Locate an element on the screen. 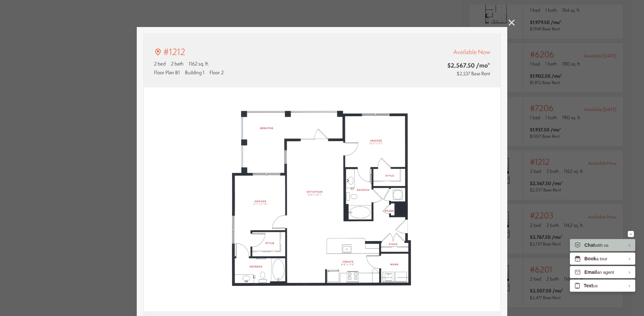 Image resolution: width=644 pixels, height=316 pixels. span: 2 bath is located at coordinates (177, 63).